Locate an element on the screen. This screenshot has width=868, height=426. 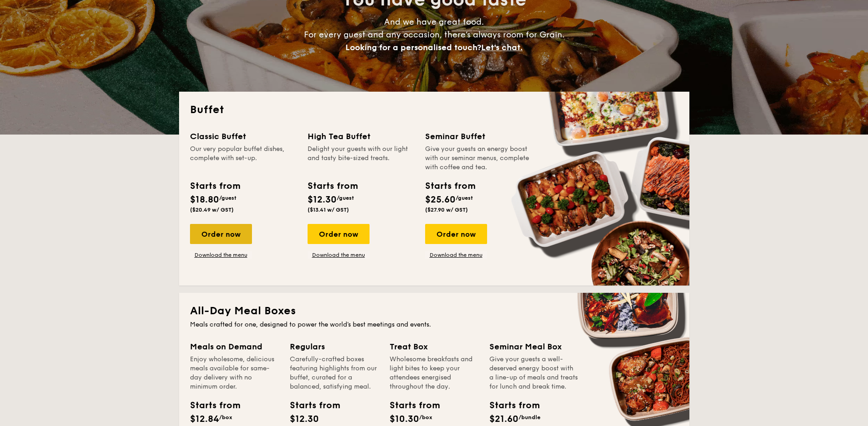
div: Delight your guests with our light and tasty bite-sized treats. is located at coordinates (361, 158).